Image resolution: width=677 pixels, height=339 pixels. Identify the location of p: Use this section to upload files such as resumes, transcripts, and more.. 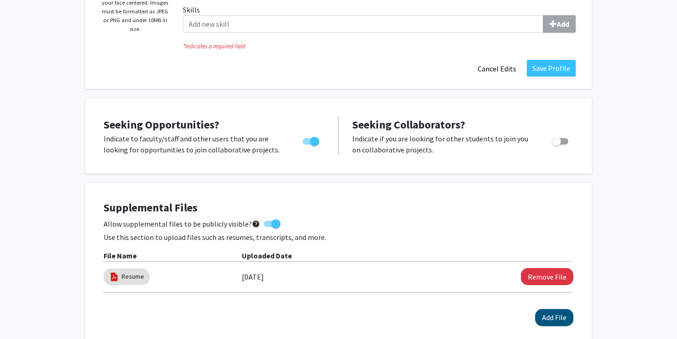
(339, 237).